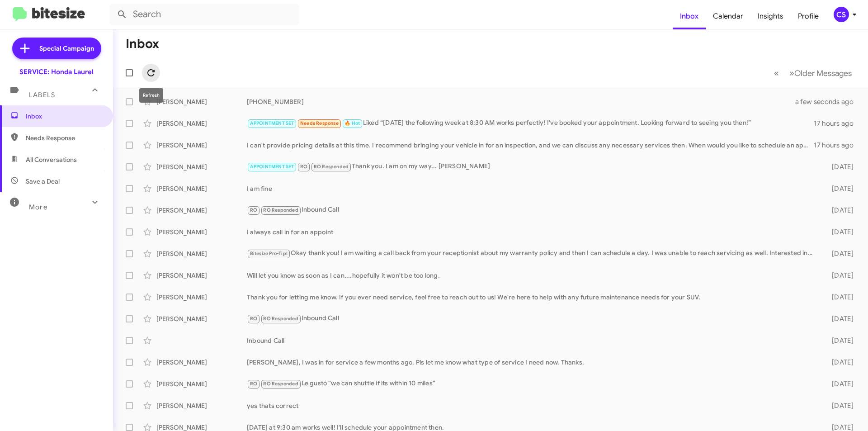  Describe the element at coordinates (51, 160) in the screenshot. I see `span: All Conversations` at that location.